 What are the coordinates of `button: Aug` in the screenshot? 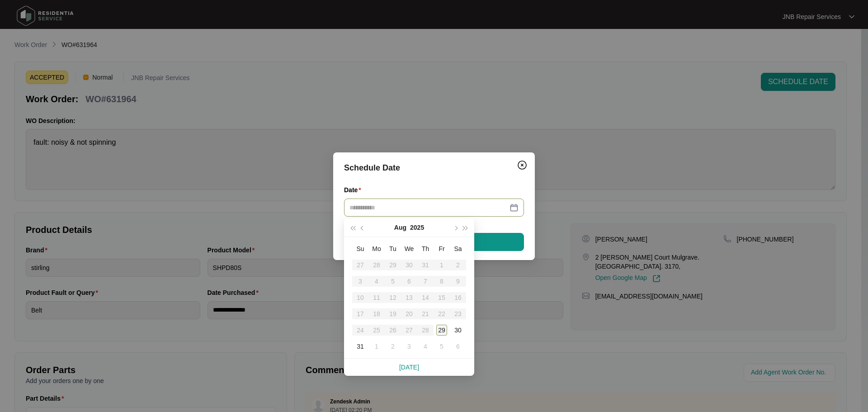 It's located at (400, 228).